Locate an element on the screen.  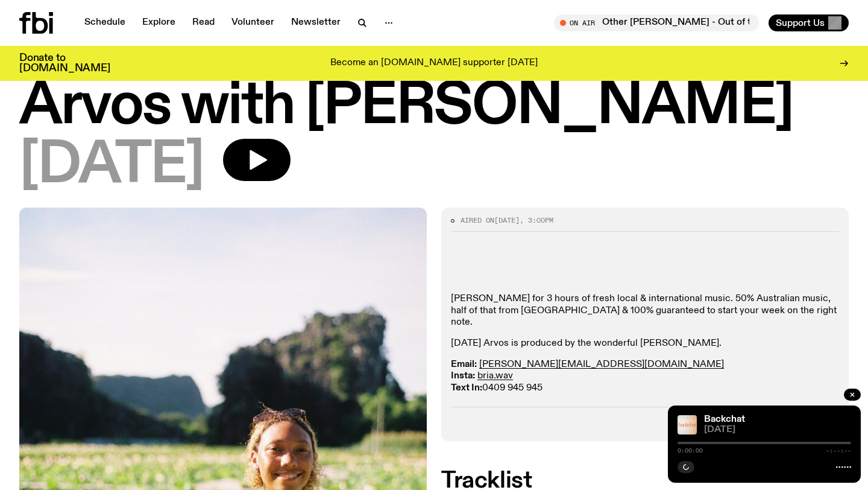
strong: Insta: is located at coordinates (463, 376).